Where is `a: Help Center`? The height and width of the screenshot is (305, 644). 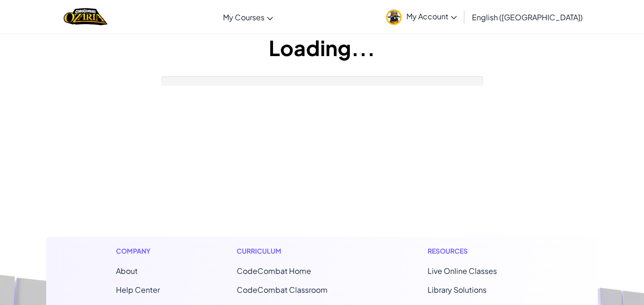
a: Help Center is located at coordinates (137, 289).